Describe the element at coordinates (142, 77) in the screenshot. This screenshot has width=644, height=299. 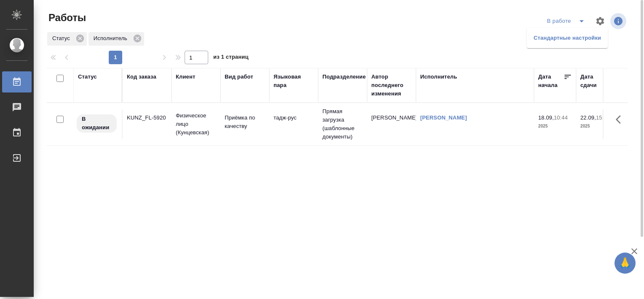
I see `div: Код заказа` at that location.